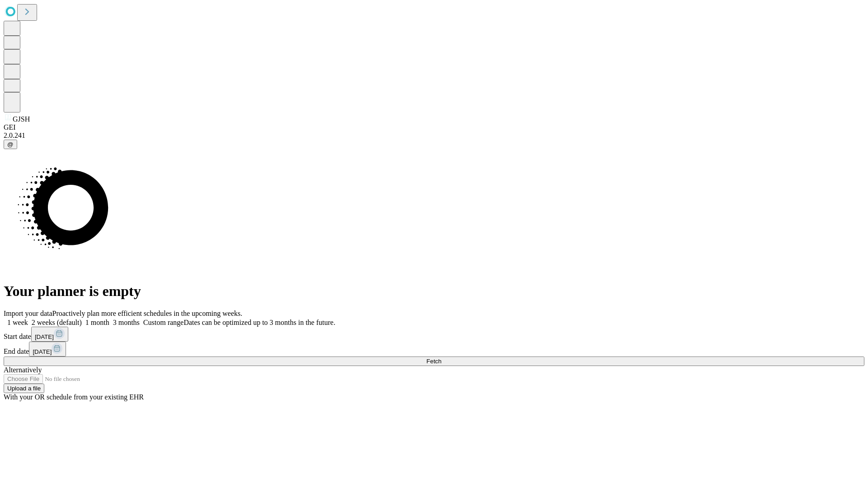  Describe the element at coordinates (74, 397) in the screenshot. I see `span: With your OR schedule from your existing EHR` at that location.